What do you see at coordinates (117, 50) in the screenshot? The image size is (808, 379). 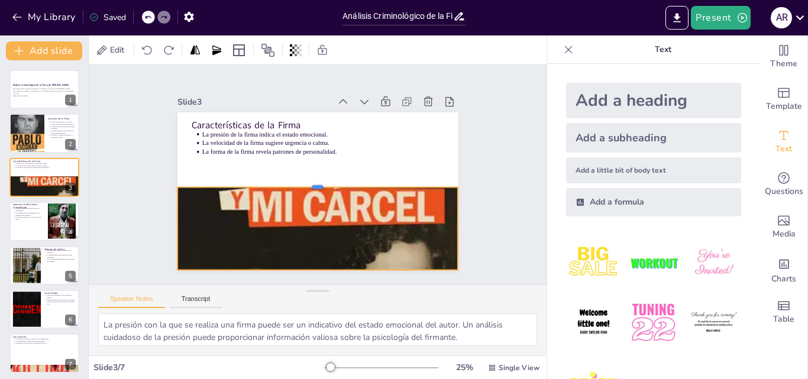 I see `span: Edit` at bounding box center [117, 50].